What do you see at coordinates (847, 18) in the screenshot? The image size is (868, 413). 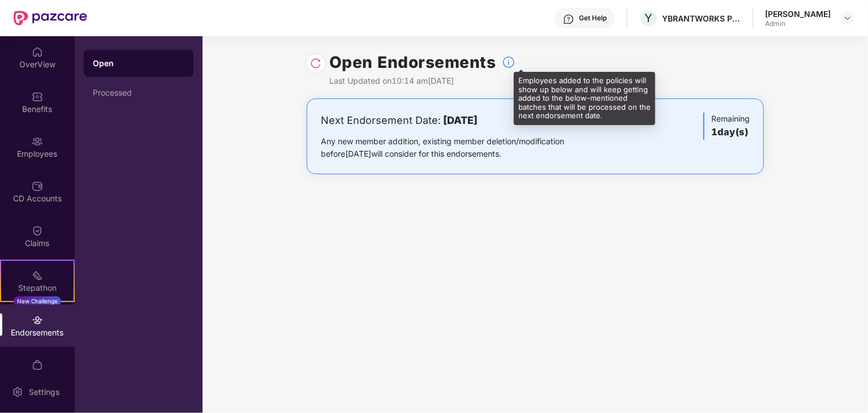 I see `img: svg+xml;base64,PHN2ZyBpZD0iRHJvcGRvd24tMzJ4MzIiIHhtbG5zPSJodHRwOi8vd3d3LnczLm9yZy8yMDAwL3N2ZyIgd2...` at bounding box center [847, 18].